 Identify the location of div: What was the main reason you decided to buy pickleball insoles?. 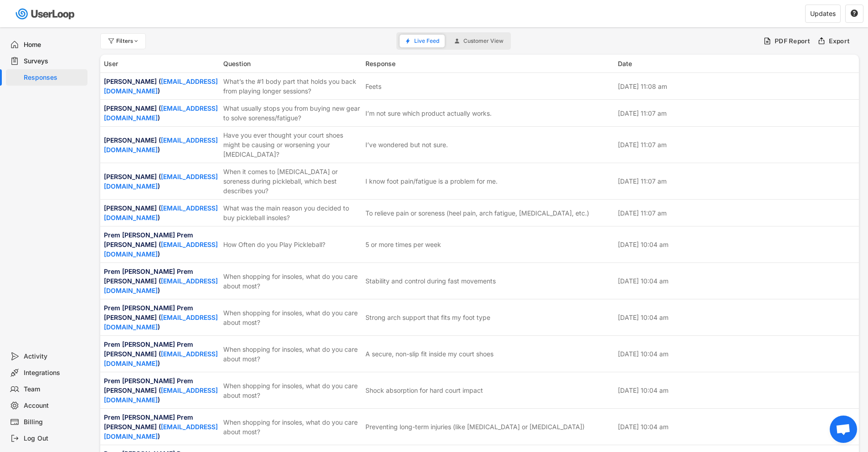
(291, 213).